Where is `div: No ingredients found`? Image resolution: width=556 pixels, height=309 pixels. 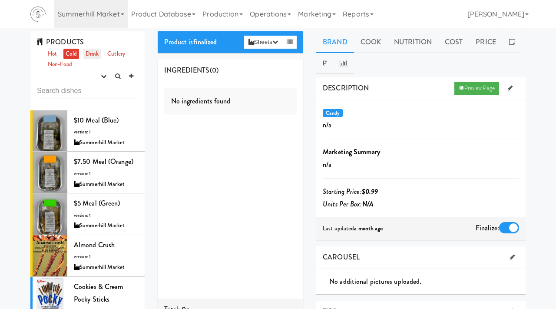 div: No ingredients found is located at coordinates (231, 101).